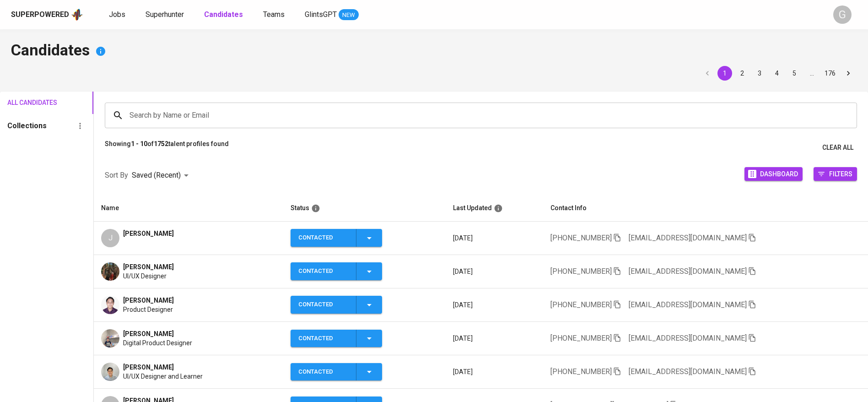 This screenshot has height=402, width=868. Describe the element at coordinates (840, 173) in the screenshot. I see `span: Filters` at that location.